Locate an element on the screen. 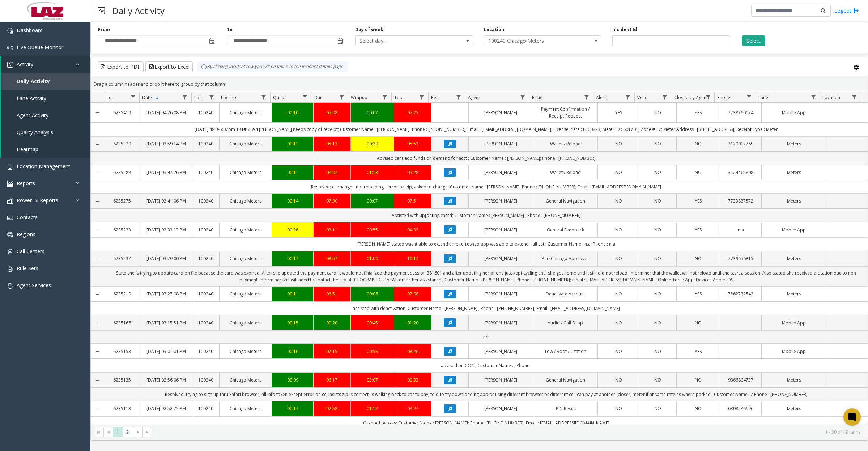  a: 00:26 is located at coordinates (293, 230).